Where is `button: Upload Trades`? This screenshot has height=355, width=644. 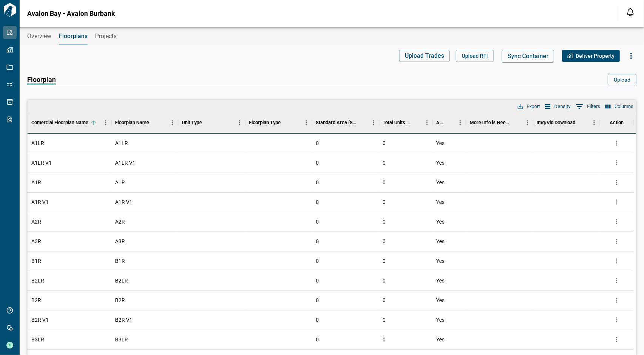 button: Upload Trades is located at coordinates (425, 56).